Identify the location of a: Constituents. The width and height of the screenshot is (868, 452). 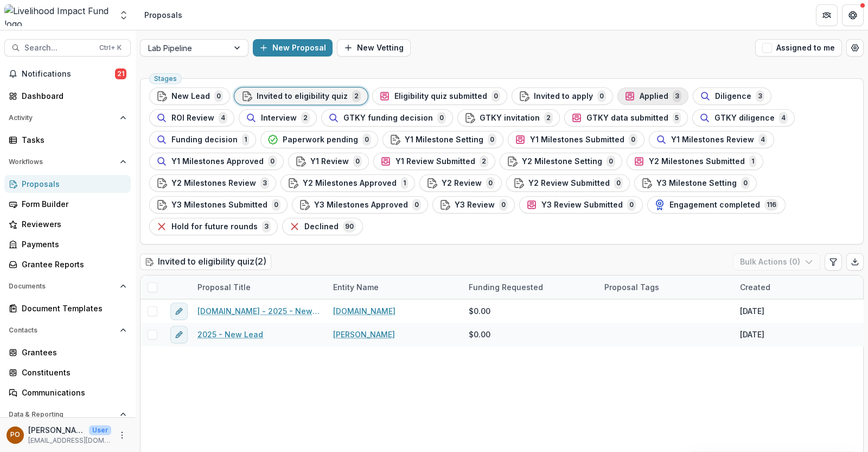
(67, 372).